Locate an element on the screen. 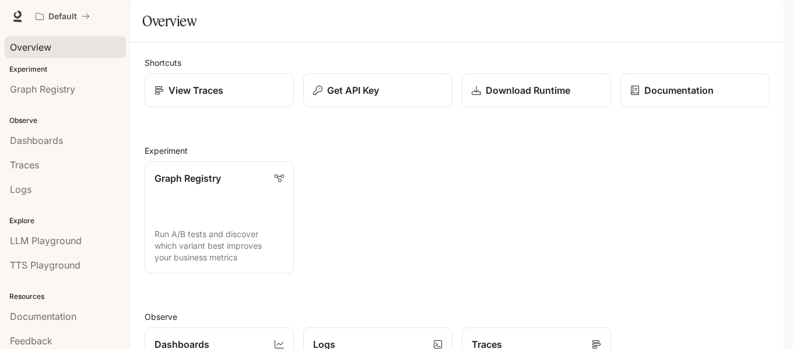 This screenshot has width=793, height=349. a: View Traces is located at coordinates (219, 90).